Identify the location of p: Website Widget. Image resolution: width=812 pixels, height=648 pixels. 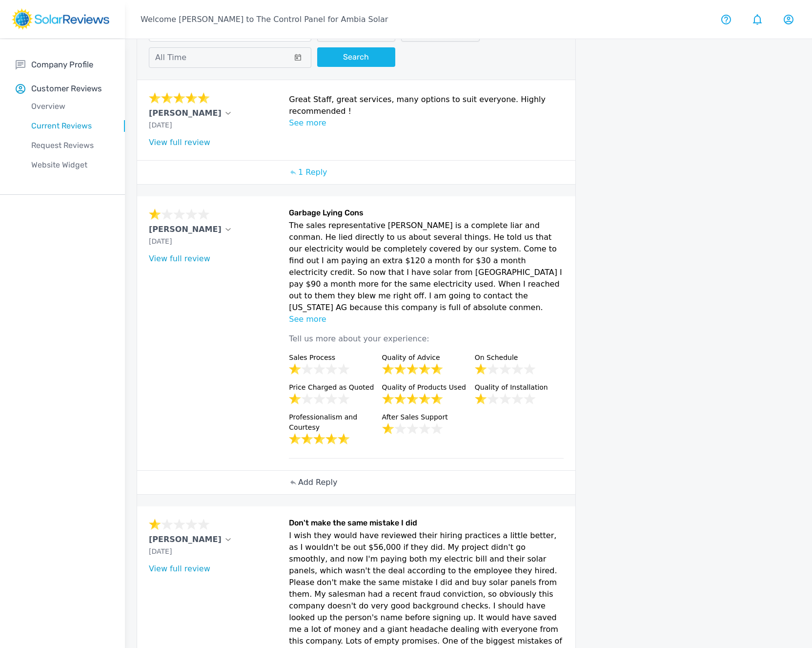
(70, 165).